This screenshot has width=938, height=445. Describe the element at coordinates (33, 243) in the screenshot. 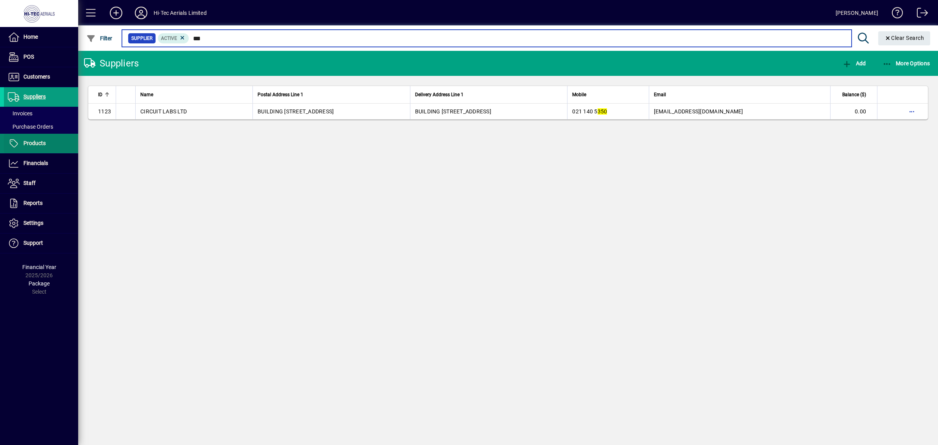

I see `span: Support` at that location.